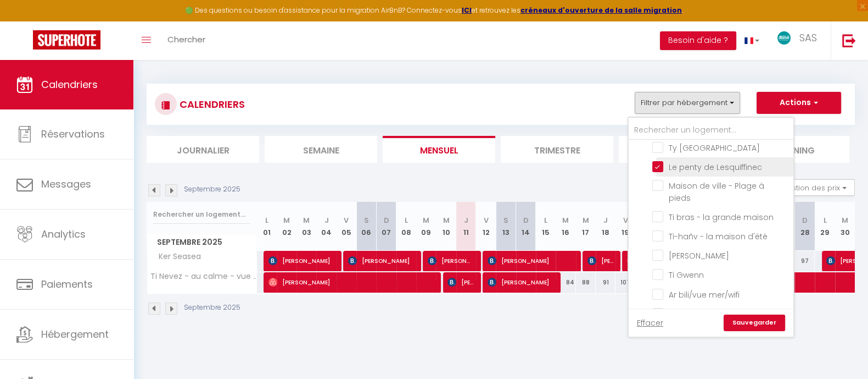 The image size is (868, 379). What do you see at coordinates (717, 191) in the screenshot?
I see `span: Maison de ville - Plage à pieds` at bounding box center [717, 191].